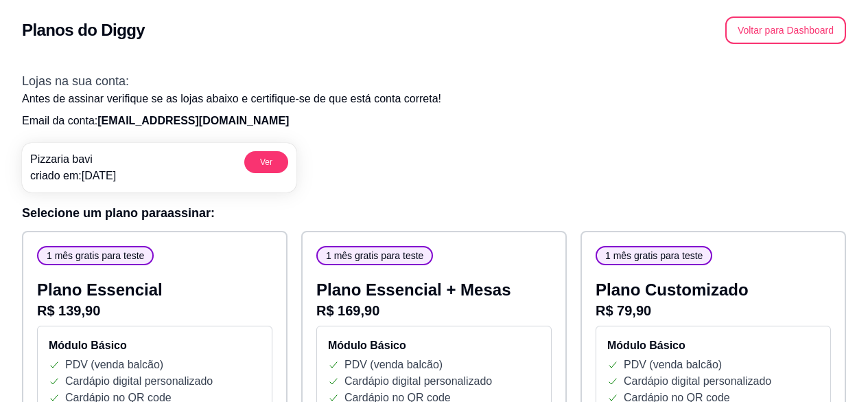 This screenshot has height=402, width=868. Describe the element at coordinates (786, 30) in the screenshot. I see `button: Voltar para Dashboard` at that location.